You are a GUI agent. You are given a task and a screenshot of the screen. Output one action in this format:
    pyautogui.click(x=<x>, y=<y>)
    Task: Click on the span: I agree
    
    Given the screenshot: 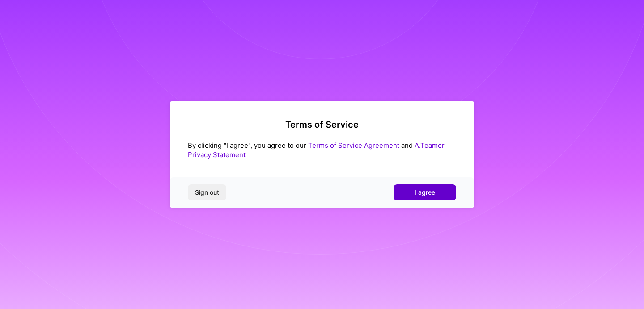 What is the action you would take?
    pyautogui.click(x=425, y=193)
    